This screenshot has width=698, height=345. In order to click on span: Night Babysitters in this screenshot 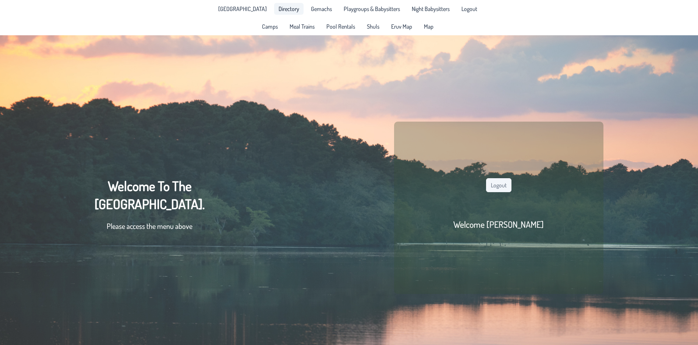, I will do `click(430, 9)`.